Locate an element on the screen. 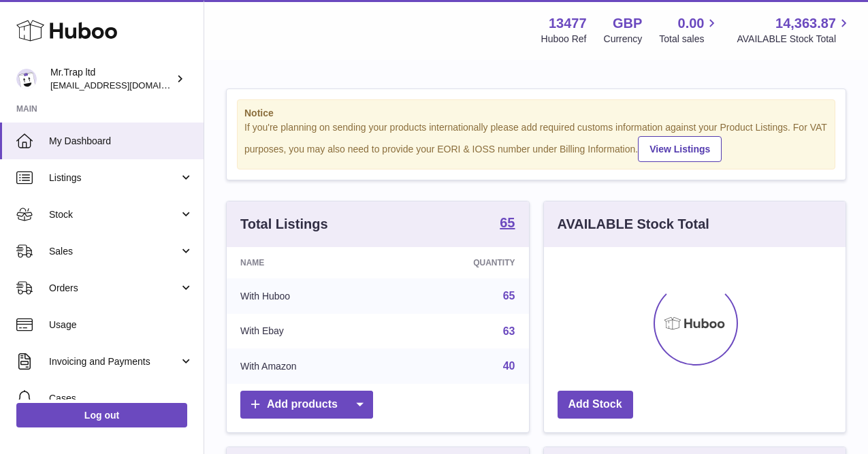  span: My Dashboard is located at coordinates (122, 141).